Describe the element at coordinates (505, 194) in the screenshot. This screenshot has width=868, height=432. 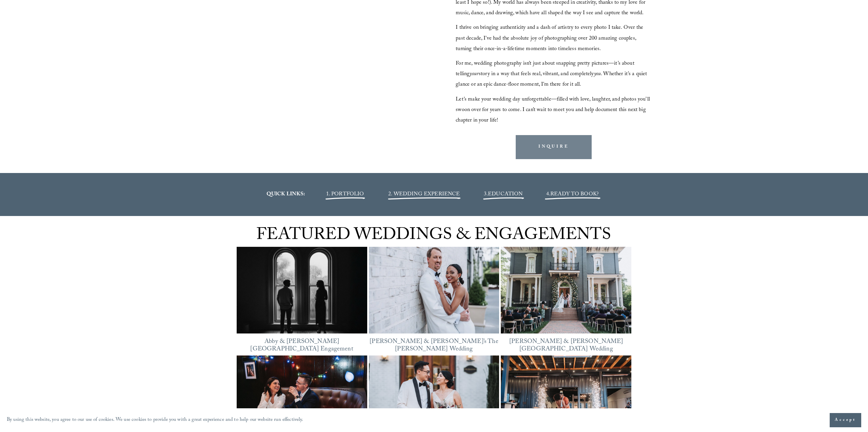
I see `span: EDUCATION` at that location.